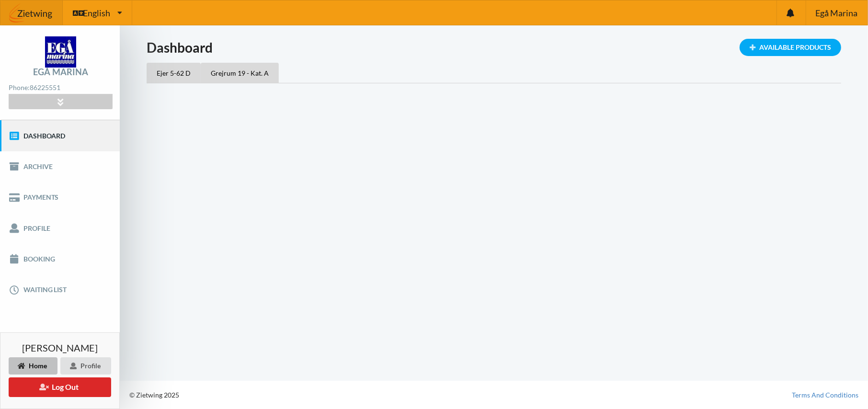 The height and width of the screenshot is (409, 868). What do you see at coordinates (494, 47) in the screenshot?
I see `h1: Dashboard` at bounding box center [494, 47].